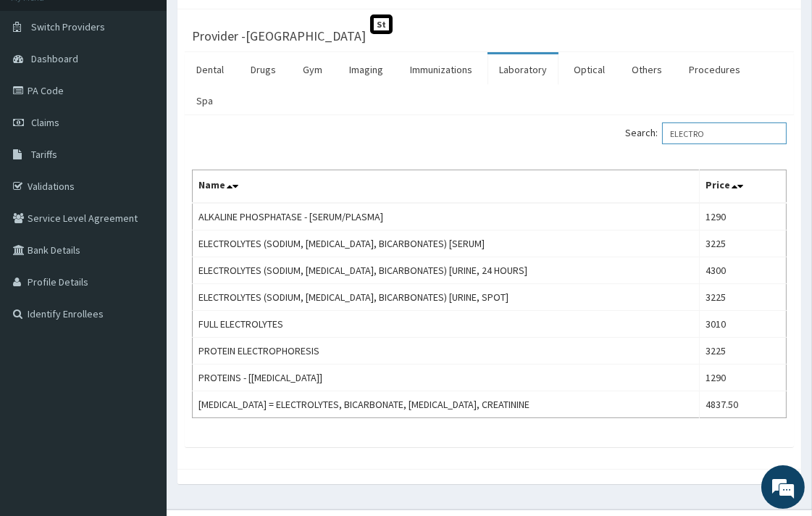  Describe the element at coordinates (54, 58) in the screenshot. I see `span: Dashboard` at that location.